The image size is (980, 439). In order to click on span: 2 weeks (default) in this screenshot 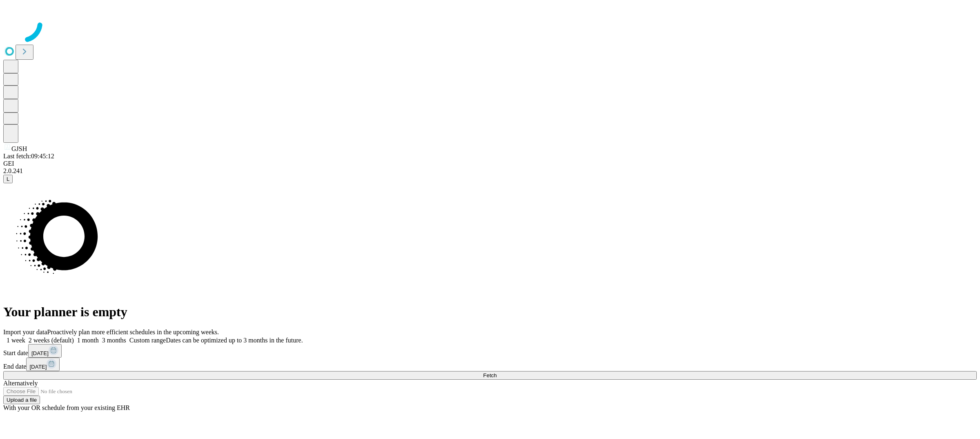, I will do `click(51, 340)`.